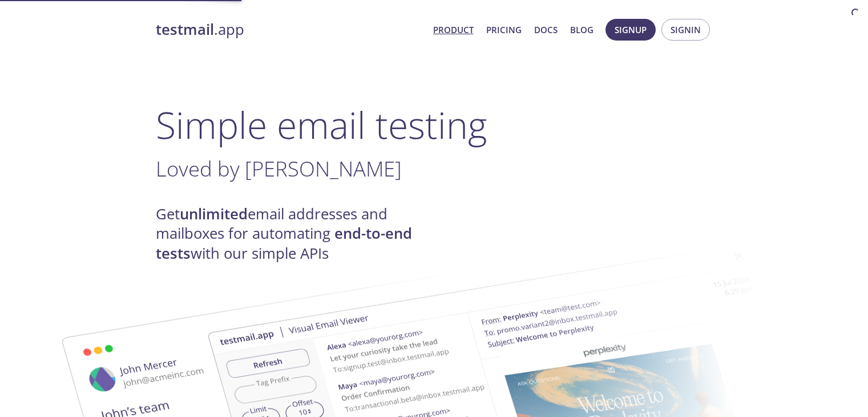 The image size is (868, 417). Describe the element at coordinates (582, 30) in the screenshot. I see `a: Blog` at that location.